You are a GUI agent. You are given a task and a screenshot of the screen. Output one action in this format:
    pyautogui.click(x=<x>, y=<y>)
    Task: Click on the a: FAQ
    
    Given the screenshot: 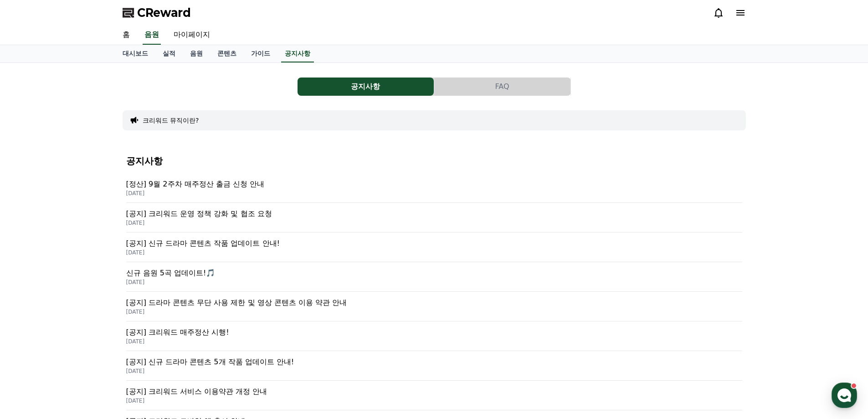 What is the action you would take?
    pyautogui.click(x=503, y=87)
    